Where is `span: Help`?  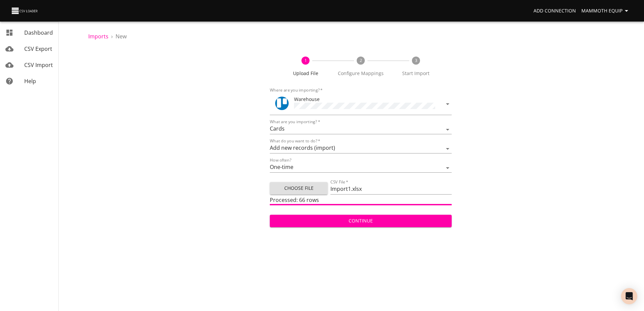 span: Help is located at coordinates (30, 81).